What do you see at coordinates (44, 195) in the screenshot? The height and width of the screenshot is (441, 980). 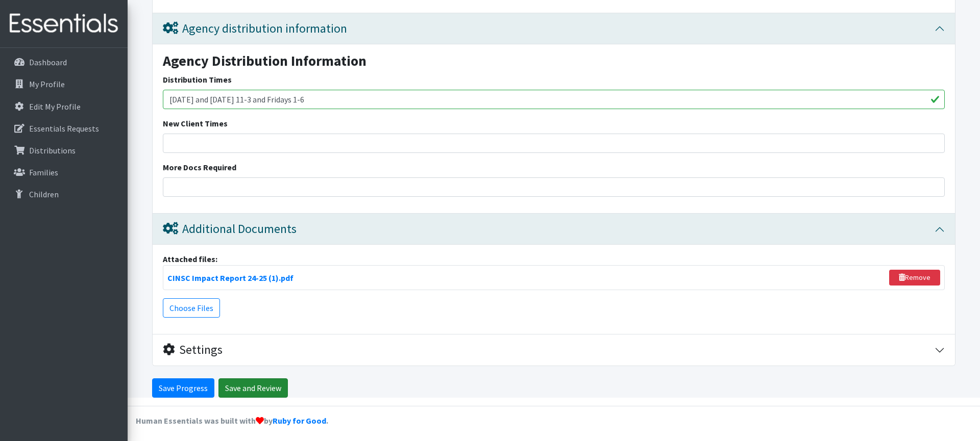 I see `p: Children` at bounding box center [44, 195].